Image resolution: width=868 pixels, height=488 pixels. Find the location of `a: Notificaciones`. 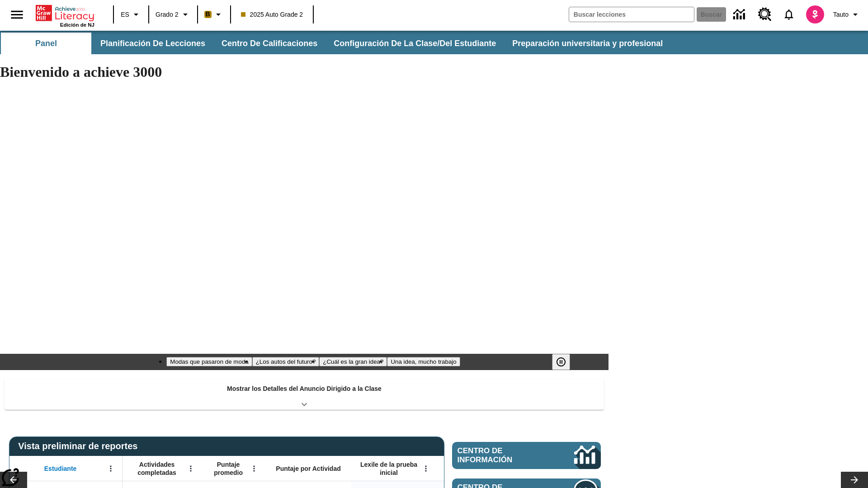

a: Notificaciones is located at coordinates (789, 14).